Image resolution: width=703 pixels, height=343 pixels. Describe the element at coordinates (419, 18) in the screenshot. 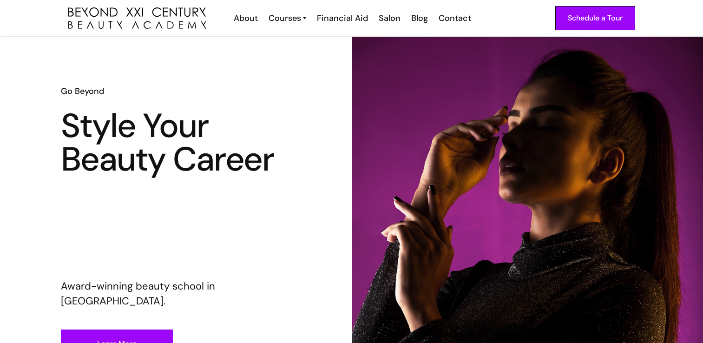

I see `a: Blog` at that location.